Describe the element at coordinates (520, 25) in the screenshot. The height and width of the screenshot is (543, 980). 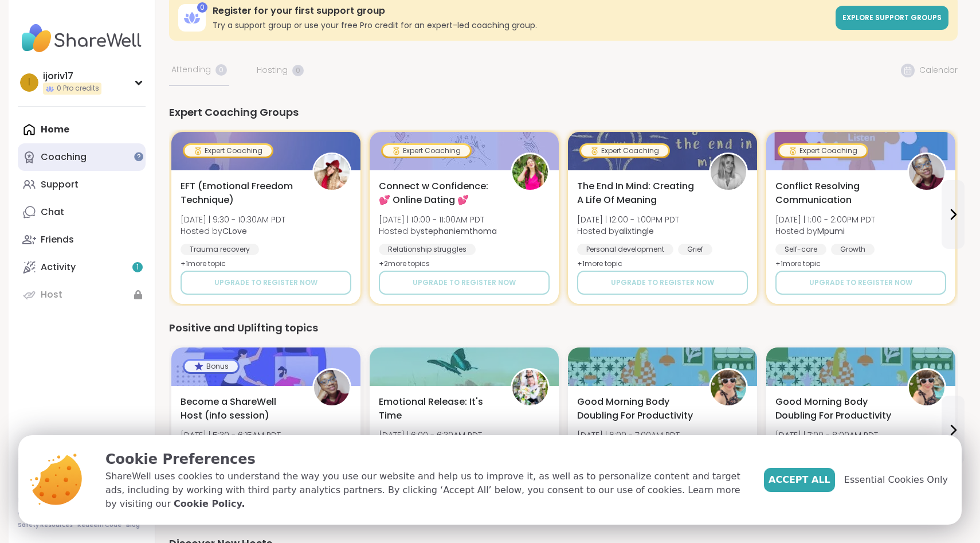
I see `h3: Try a support group or use your free Pro credit for an expert-led coaching group.` at that location.